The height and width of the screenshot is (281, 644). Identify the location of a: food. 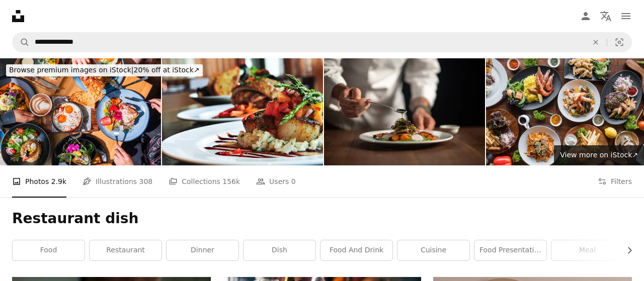
(48, 250).